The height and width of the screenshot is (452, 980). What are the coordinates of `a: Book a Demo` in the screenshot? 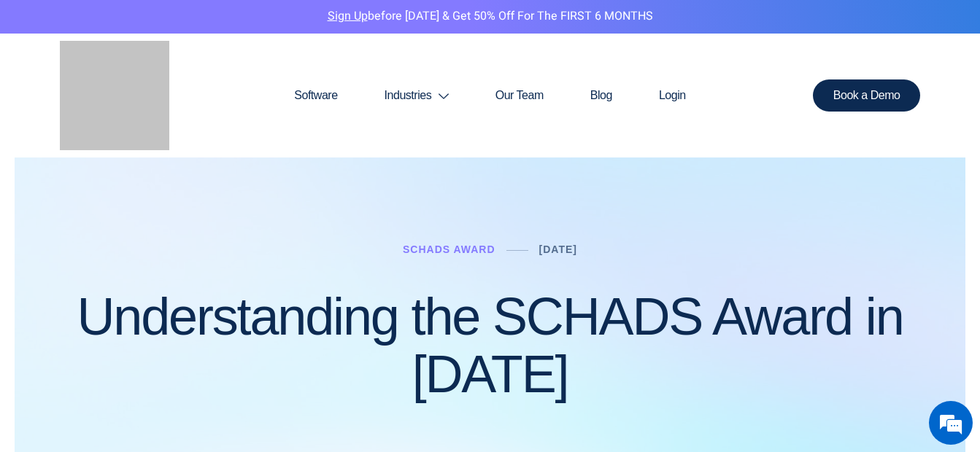 It's located at (867, 95).